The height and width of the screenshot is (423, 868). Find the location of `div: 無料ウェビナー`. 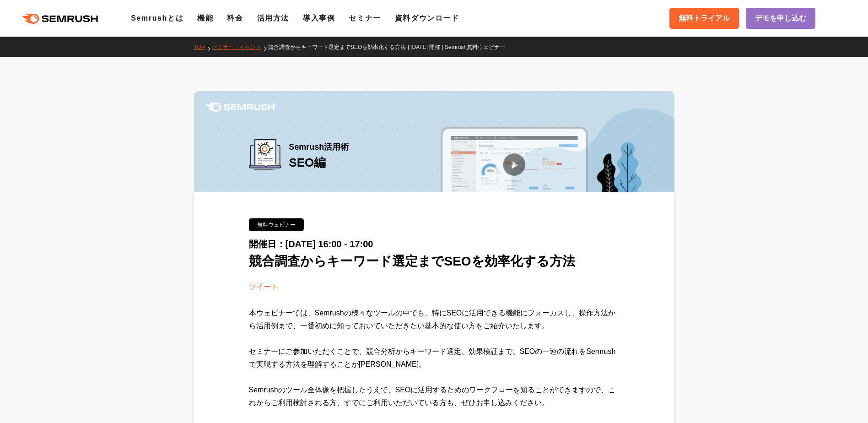

div: 無料ウェビナー is located at coordinates (276, 224).